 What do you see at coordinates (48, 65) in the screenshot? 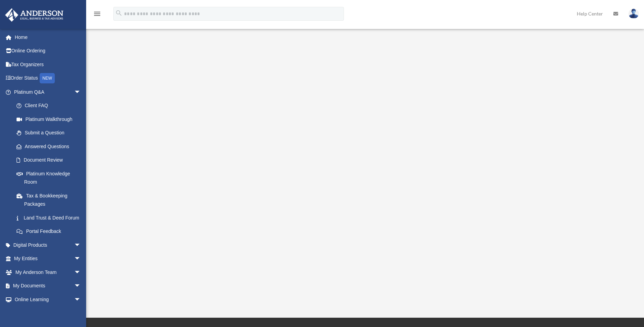
I see `a: Tax Organizers` at bounding box center [48, 65].